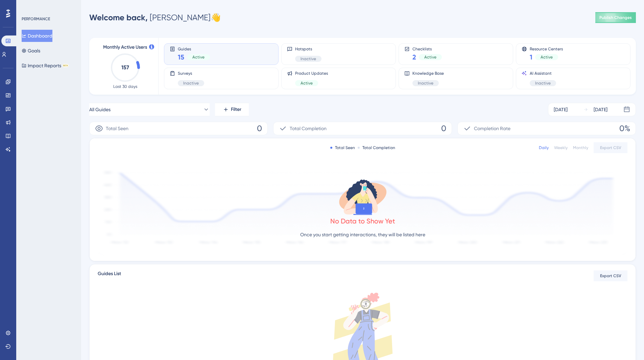 The image size is (644, 360). Describe the element at coordinates (625, 129) in the screenshot. I see `span: 0%` at that location.